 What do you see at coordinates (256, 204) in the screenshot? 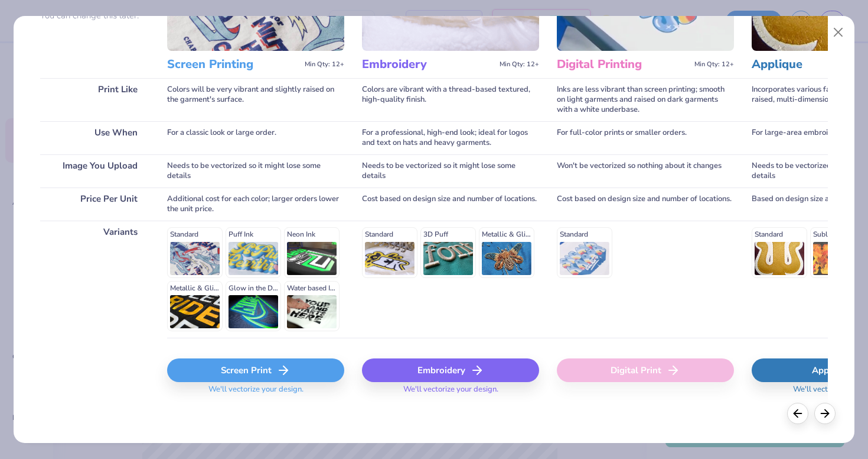
I see `div: Additional cost for each color; larger orders lower the unit price.` at bounding box center [256, 204].